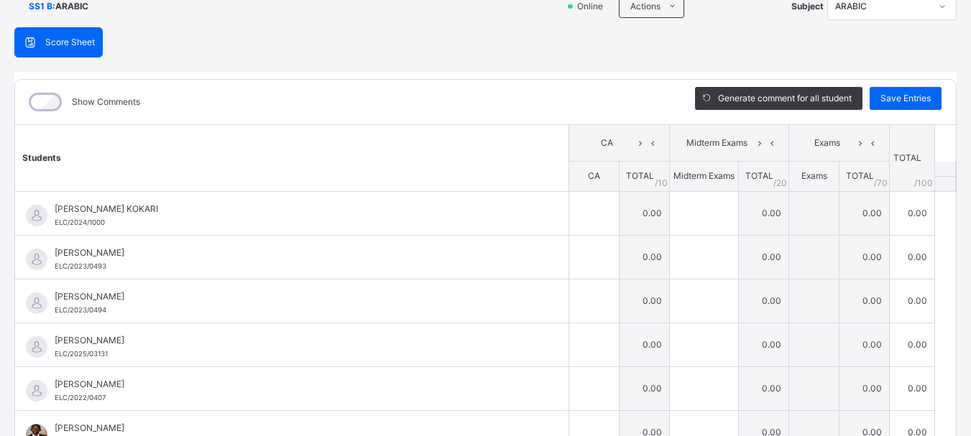  Describe the element at coordinates (70, 42) in the screenshot. I see `span: Score Sheet` at that location.